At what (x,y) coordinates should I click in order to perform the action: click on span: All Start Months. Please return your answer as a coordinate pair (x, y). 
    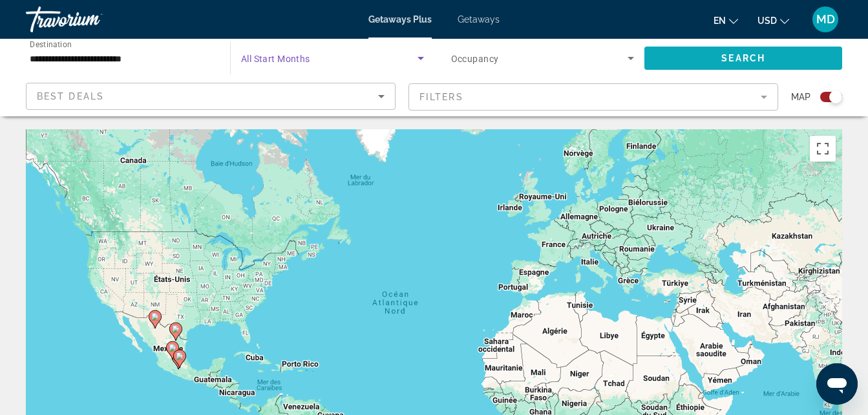
    Looking at the image, I should click on (276, 59).